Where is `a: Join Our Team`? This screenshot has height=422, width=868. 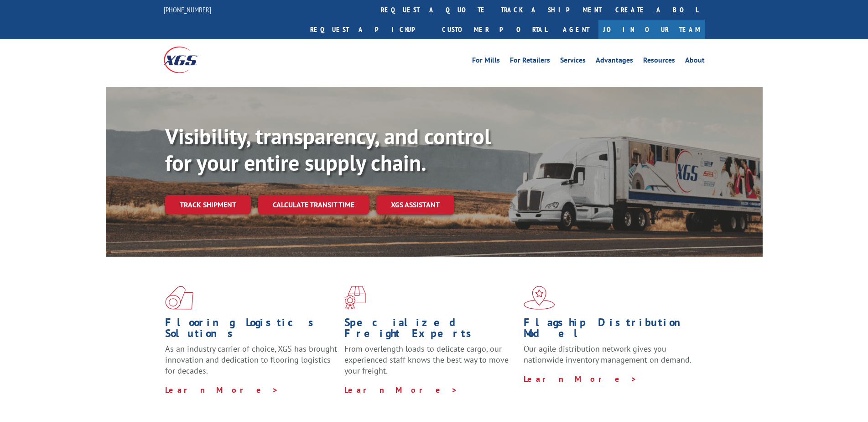
a: Join Our Team is located at coordinates (651, 29).